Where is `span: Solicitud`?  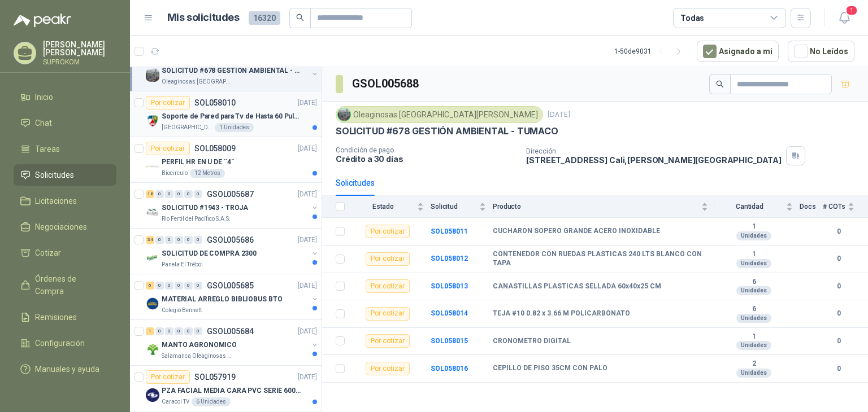
span: Solicitud is located at coordinates (454, 207).